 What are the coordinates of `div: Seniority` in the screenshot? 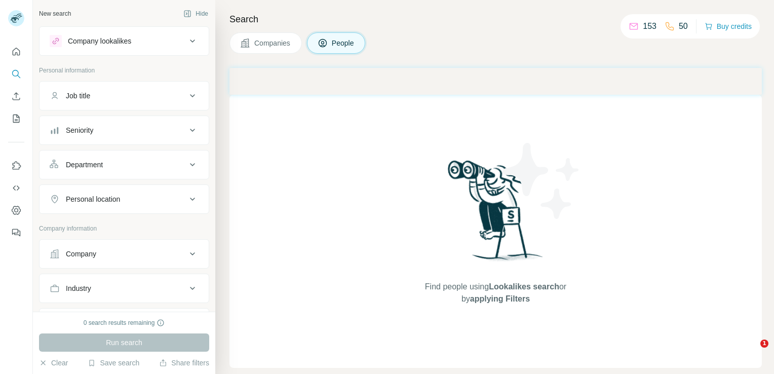 It's located at (80, 130).